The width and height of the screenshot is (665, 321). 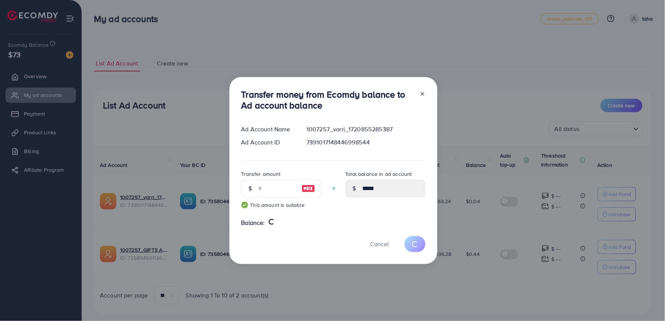 I want to click on div: 1007257_varri_1720855285387, so click(x=366, y=129).